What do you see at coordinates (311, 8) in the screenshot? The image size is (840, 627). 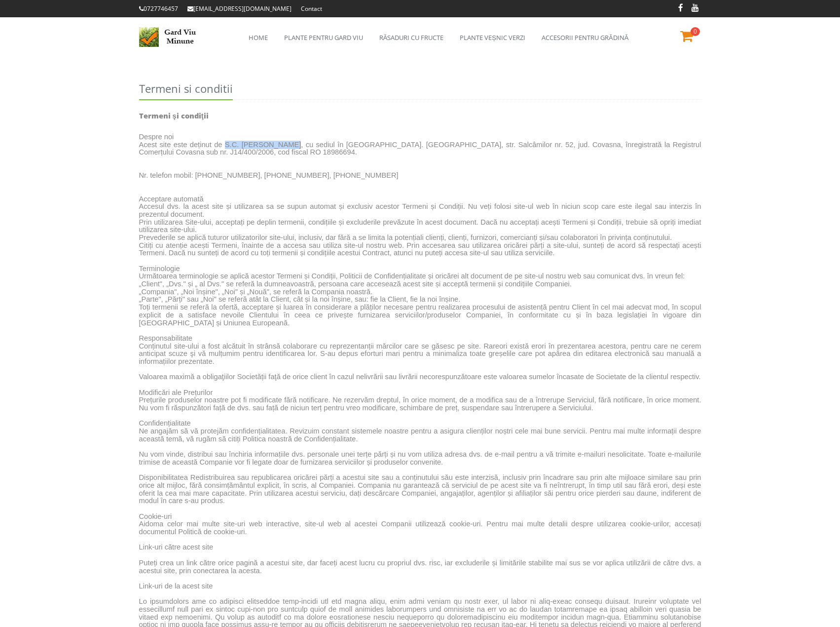 I see `a: Contact` at bounding box center [311, 8].